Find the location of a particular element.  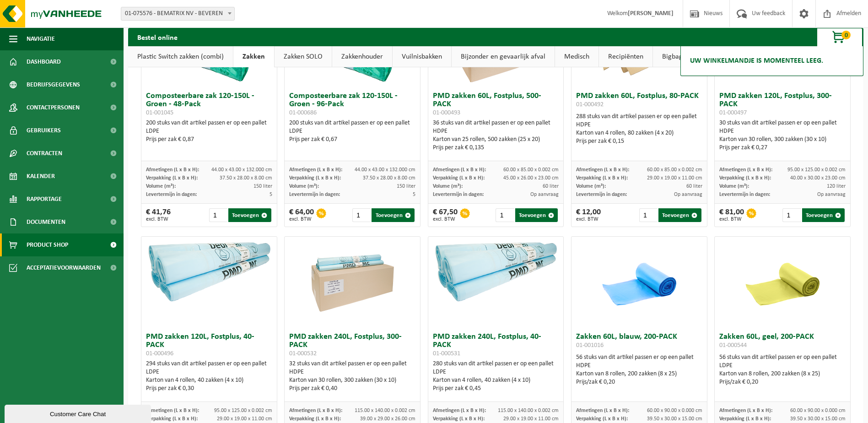

a: Vuilnisbakken is located at coordinates (422, 57).